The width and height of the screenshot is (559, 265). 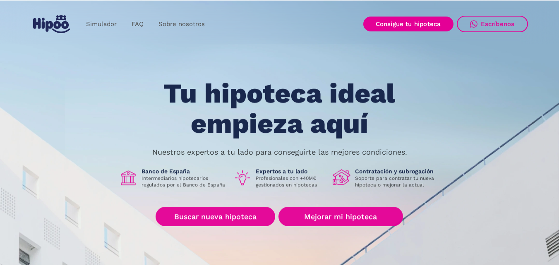 I want to click on a: Buscar nueva hipoteca, so click(x=215, y=217).